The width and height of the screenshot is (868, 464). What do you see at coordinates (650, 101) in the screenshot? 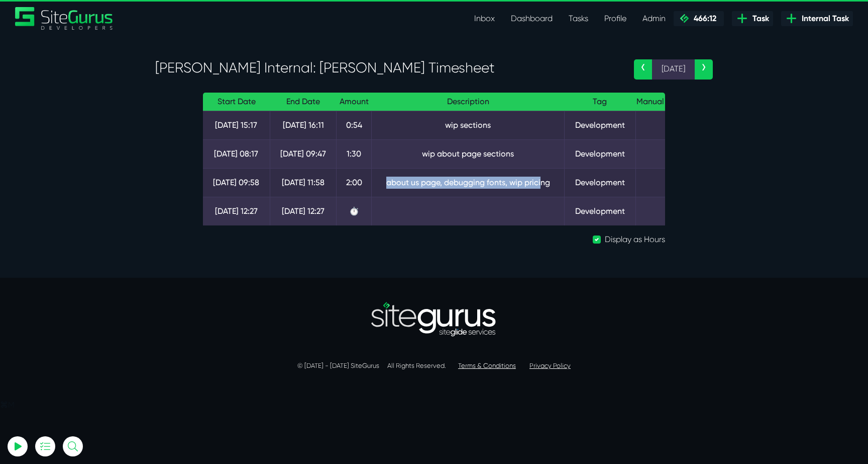
I see `th: Manual` at bounding box center [650, 101].